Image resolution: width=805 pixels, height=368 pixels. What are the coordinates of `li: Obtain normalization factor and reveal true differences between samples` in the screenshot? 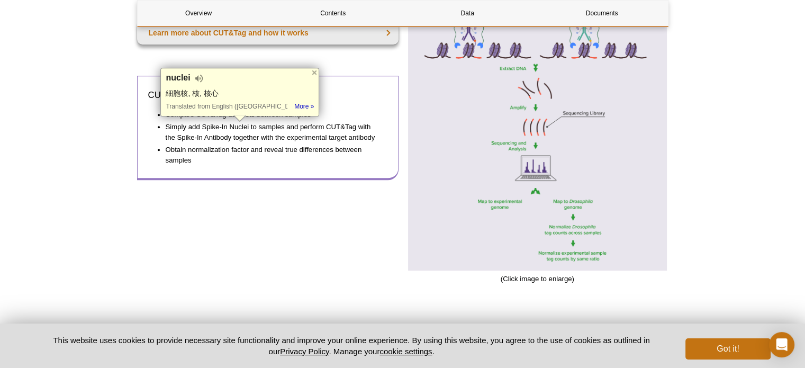 It's located at (272, 155).